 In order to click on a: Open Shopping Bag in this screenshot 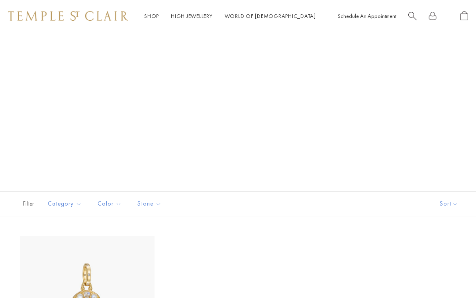, I will do `click(464, 16)`.